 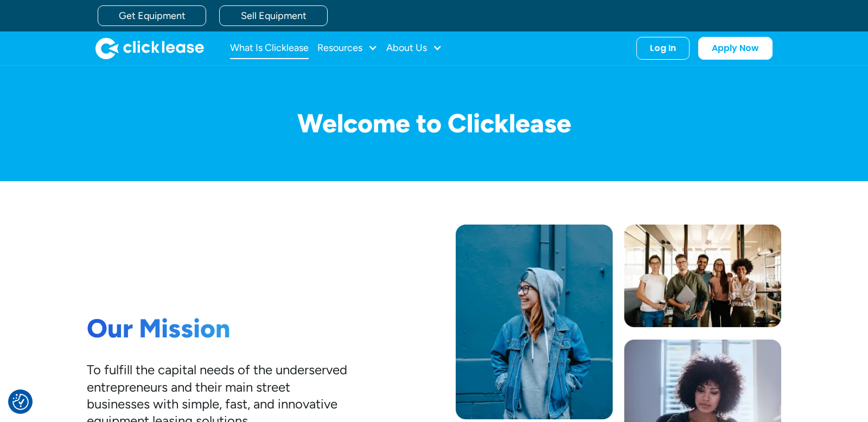 I want to click on img: Revisit consent button, so click(x=21, y=402).